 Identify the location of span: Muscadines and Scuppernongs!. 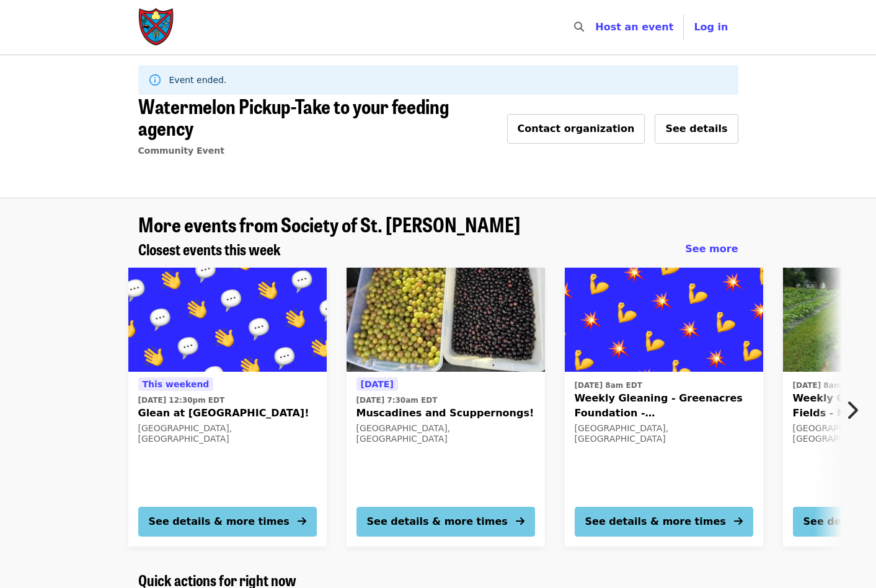
(446, 413).